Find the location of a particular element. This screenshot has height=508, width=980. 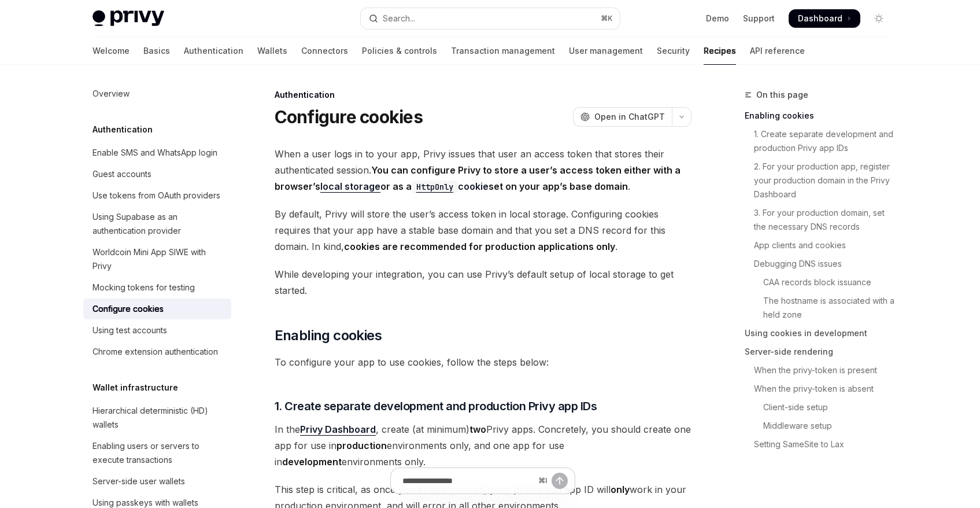

div: Hierarchical deterministic (HD) wallets is located at coordinates (159, 418).